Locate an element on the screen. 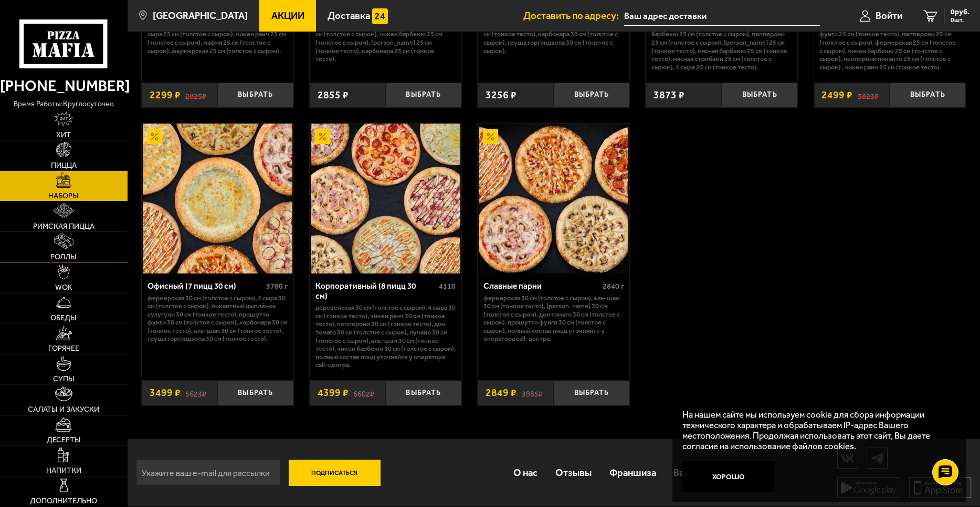 Image resolution: width=980 pixels, height=507 pixels. span: Роллы is located at coordinates (63, 256).